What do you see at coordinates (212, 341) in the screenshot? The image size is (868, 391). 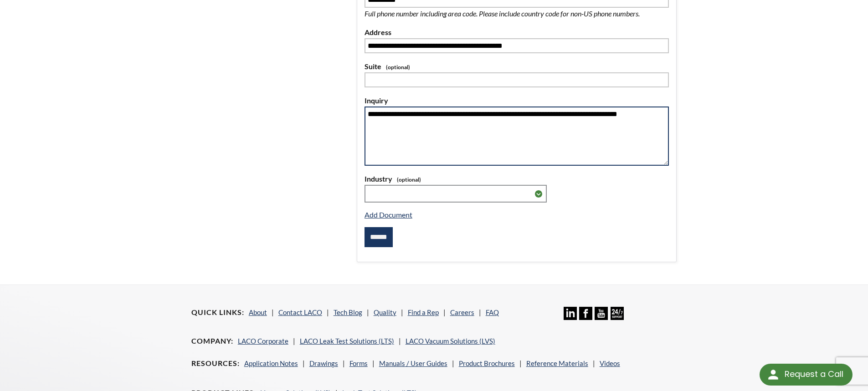 I see `h4: Company` at bounding box center [212, 341].